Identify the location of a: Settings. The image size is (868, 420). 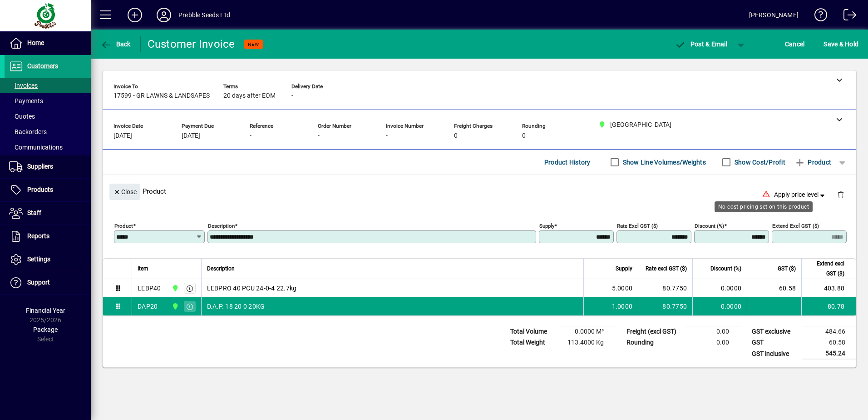
(48, 259).